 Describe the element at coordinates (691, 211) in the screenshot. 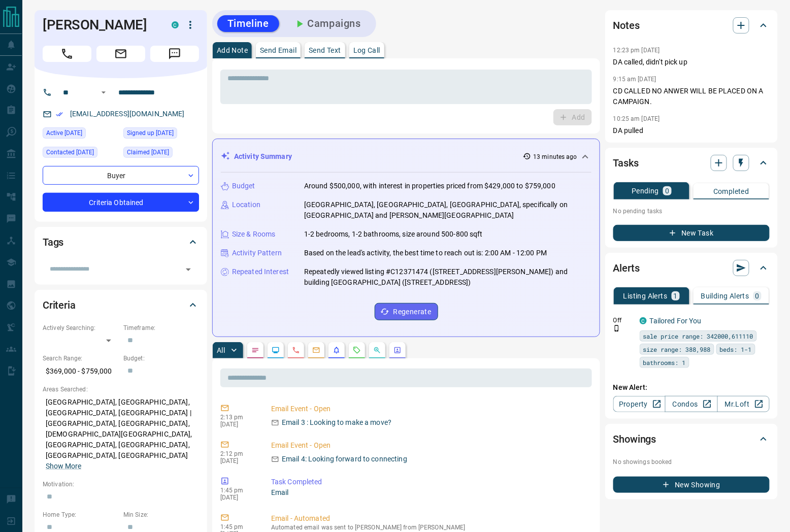

I see `p: No pending tasks` at that location.